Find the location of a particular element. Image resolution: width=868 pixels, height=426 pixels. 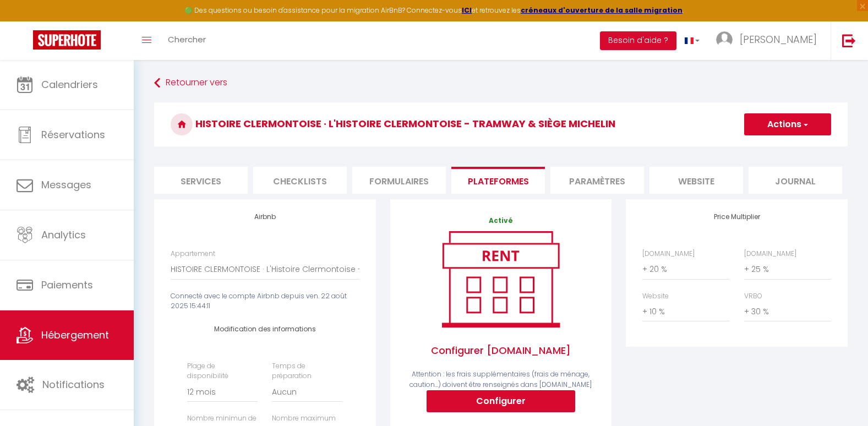

li: Services is located at coordinates (201, 180).